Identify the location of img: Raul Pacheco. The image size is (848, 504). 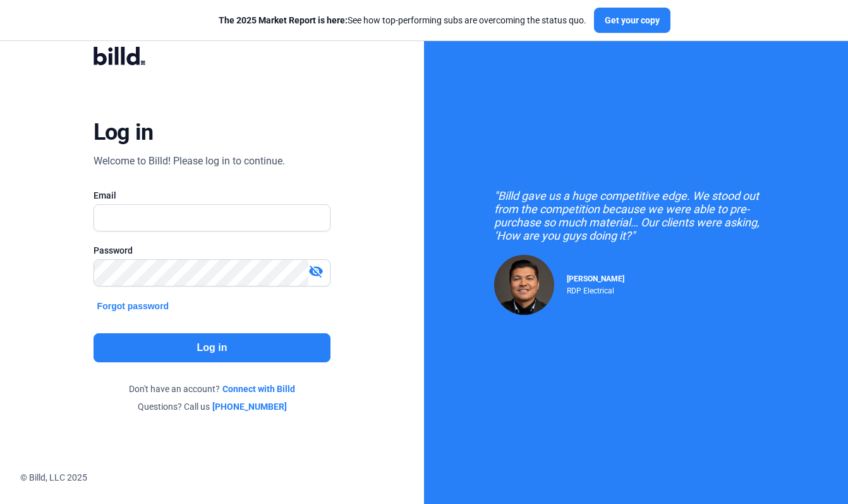
(524, 285).